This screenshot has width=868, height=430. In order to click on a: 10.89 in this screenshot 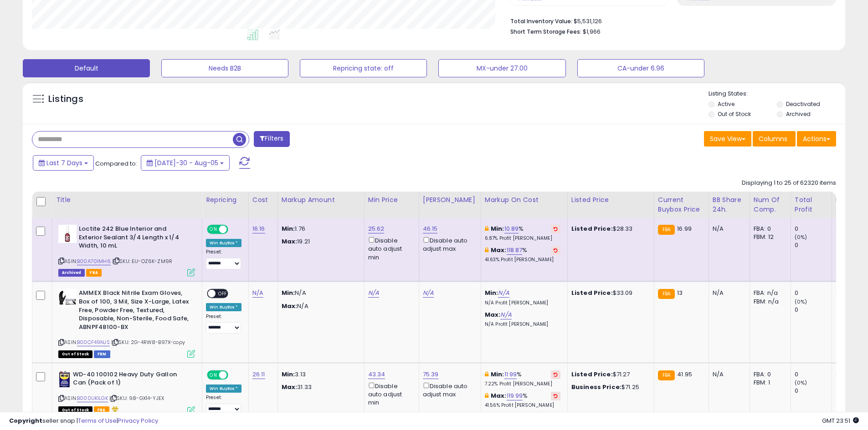, I will do `click(512, 229)`.